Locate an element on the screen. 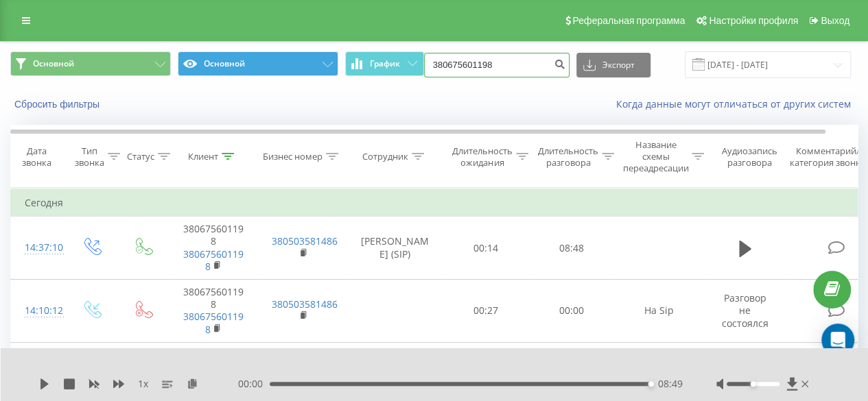 The width and height of the screenshot is (868, 401). span: 00:00 is located at coordinates (254, 384).